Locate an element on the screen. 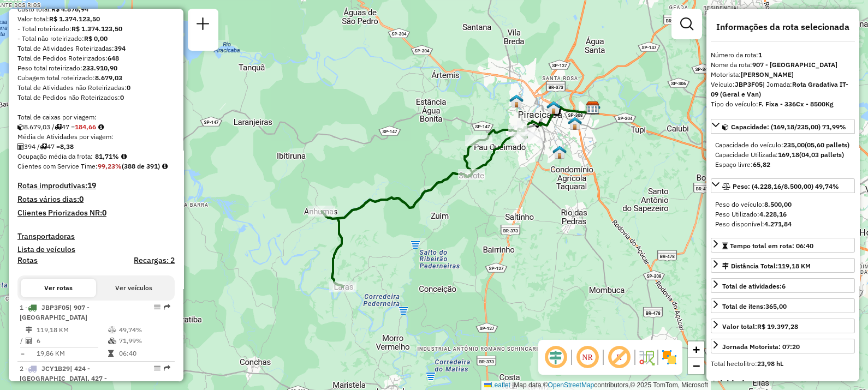 This screenshot has width=868, height=390. div: Total de Atividades Roteirizadas: is located at coordinates (96, 49).